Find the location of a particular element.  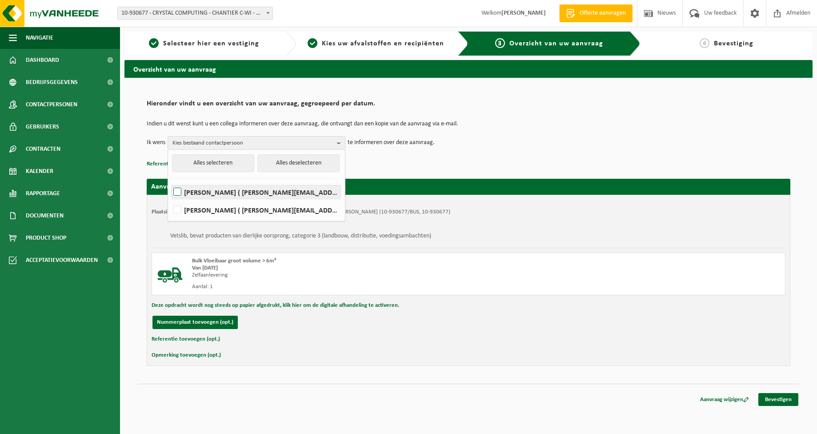

span: 2 is located at coordinates (312, 43).